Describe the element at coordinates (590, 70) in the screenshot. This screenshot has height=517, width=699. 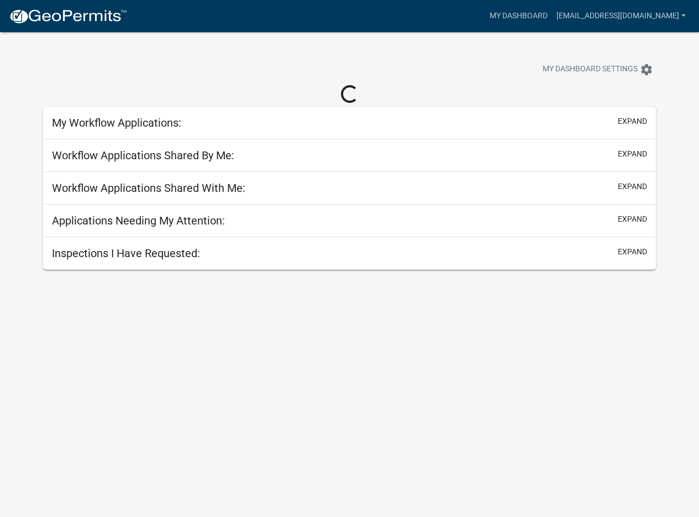
I see `span: My Dashboard Settings` at that location.